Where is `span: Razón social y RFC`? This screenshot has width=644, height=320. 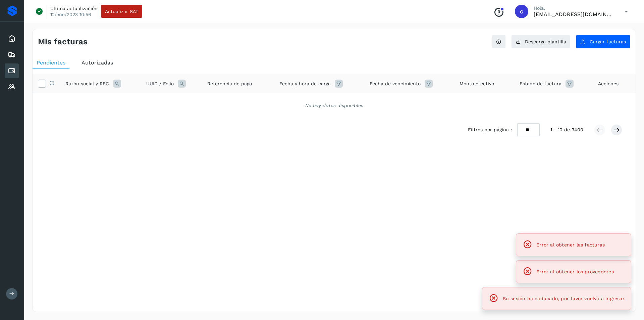
span: Razón social y RFC is located at coordinates (87, 84).